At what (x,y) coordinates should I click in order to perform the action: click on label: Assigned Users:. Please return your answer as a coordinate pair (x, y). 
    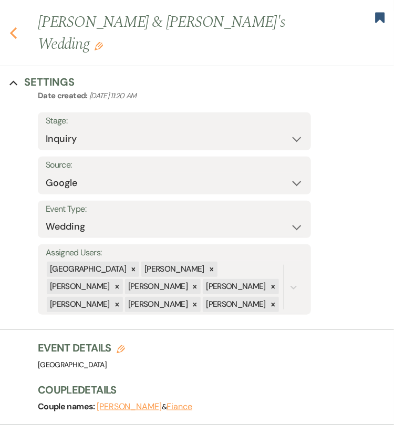
    Looking at the image, I should click on (174, 253).